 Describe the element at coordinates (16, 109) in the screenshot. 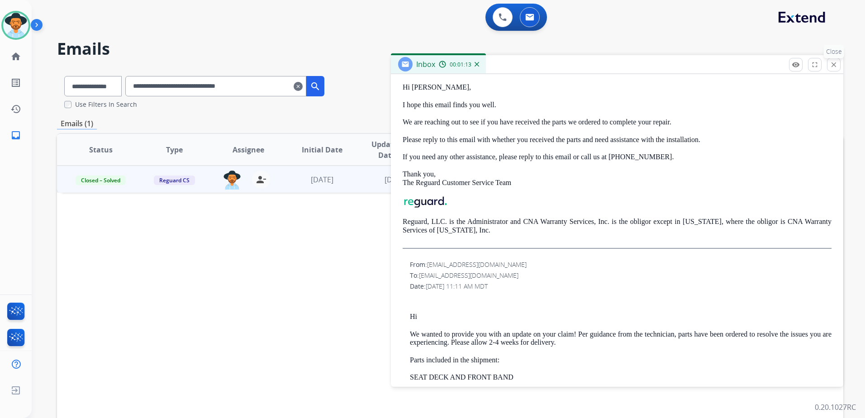

I see `mat-icon: history` at that location.